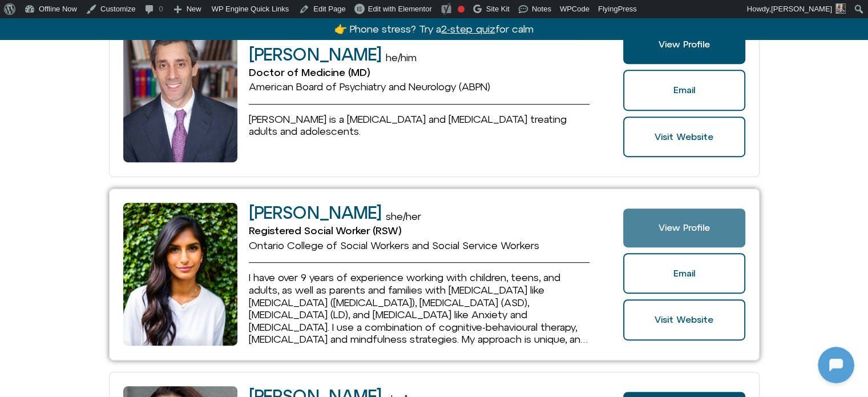 This screenshot has width=868, height=397. What do you see at coordinates (400, 9) in the screenshot?
I see `span: Edit with Elementor` at bounding box center [400, 9].